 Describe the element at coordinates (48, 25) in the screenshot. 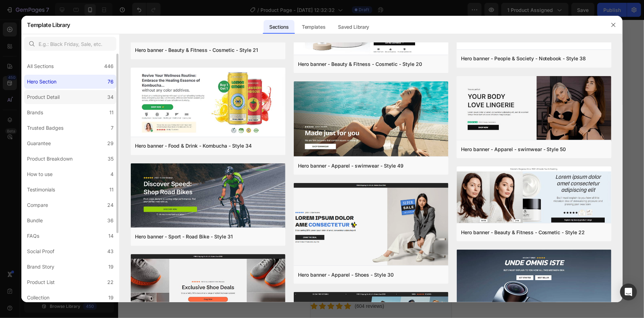

I see `h2: Template Library` at that location.